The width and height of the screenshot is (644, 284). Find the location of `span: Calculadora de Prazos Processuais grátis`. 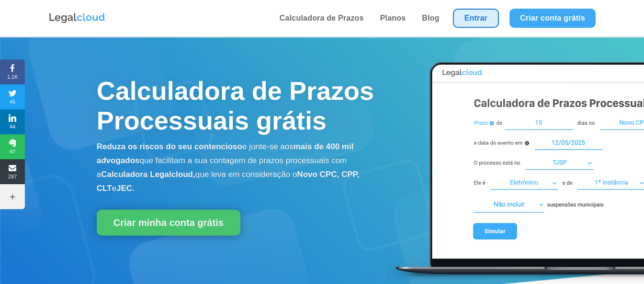

span: Calculadora de Prazos Processuais grátis is located at coordinates (235, 105).